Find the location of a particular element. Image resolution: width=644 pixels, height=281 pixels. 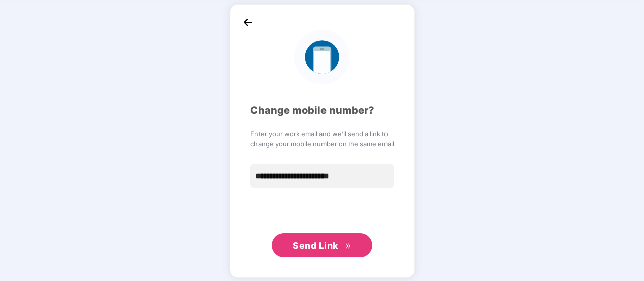

span: Enter your work email and we’ll send a link to is located at coordinates (322, 134).